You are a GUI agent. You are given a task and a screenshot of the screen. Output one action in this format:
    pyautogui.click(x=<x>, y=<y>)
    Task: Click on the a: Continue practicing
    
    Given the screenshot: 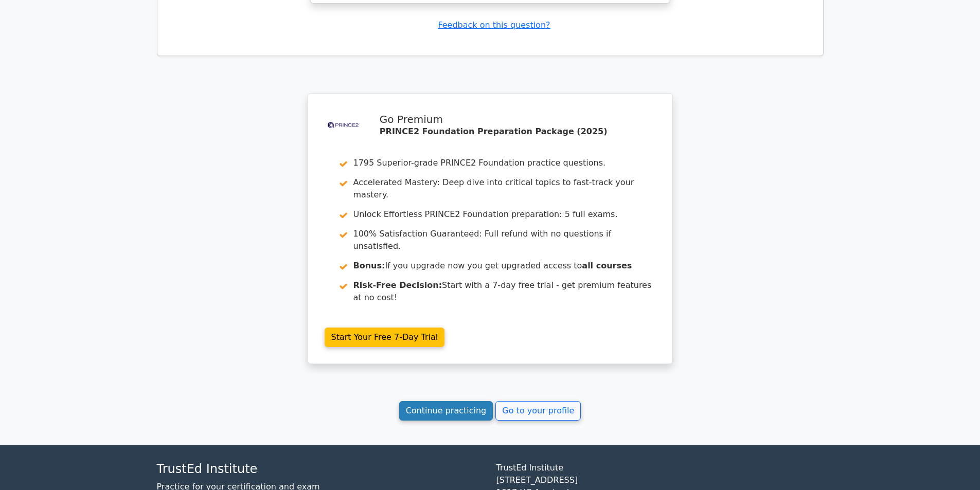 What is the action you would take?
    pyautogui.click(x=446, y=411)
    